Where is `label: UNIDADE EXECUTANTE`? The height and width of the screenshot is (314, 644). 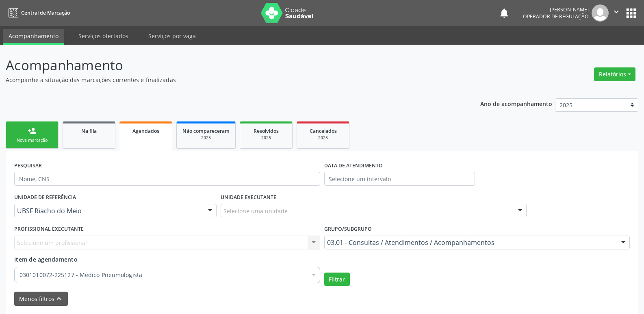
label: UNIDADE EXECUTANTE is located at coordinates (248, 197).